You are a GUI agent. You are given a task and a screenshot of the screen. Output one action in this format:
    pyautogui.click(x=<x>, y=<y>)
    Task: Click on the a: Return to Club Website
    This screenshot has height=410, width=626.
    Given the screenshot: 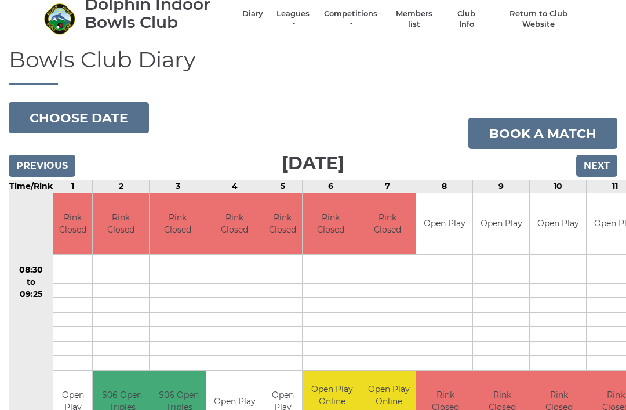 What is the action you would take?
    pyautogui.click(x=539, y=20)
    